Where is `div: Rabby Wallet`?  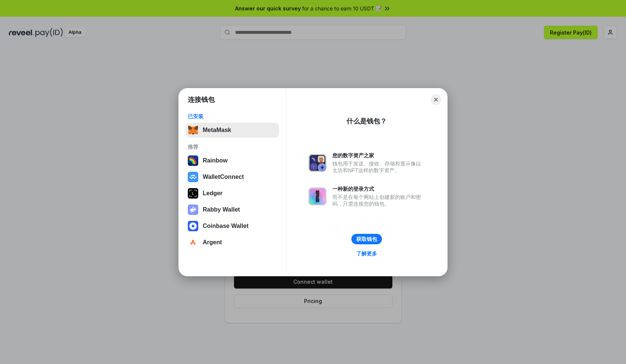
div: Rabby Wallet is located at coordinates (221, 210).